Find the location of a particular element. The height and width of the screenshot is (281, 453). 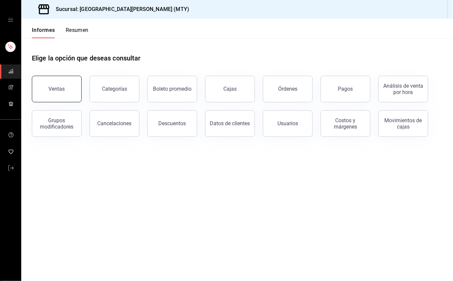

font: Análisis de venta por hora is located at coordinates (403, 89).